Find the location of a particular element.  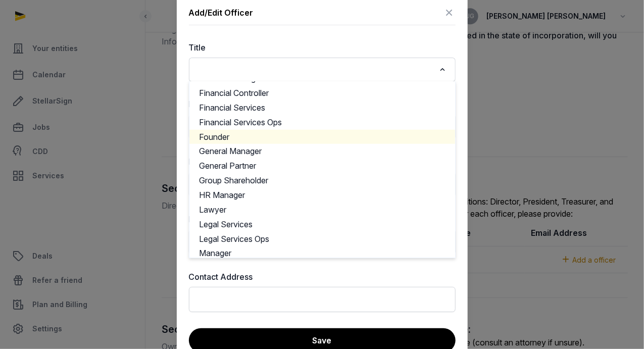

li: Legal Services Ops is located at coordinates (323, 239).